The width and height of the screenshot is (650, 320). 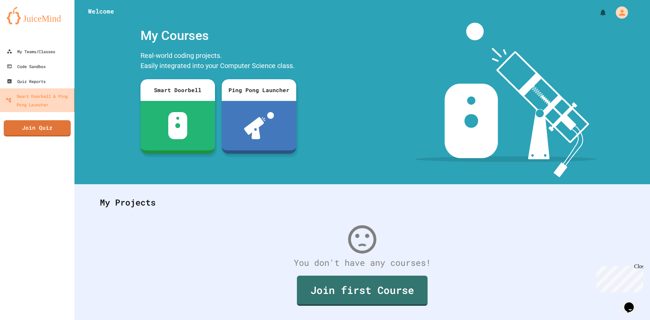 I want to click on div: My Account, so click(x=619, y=13).